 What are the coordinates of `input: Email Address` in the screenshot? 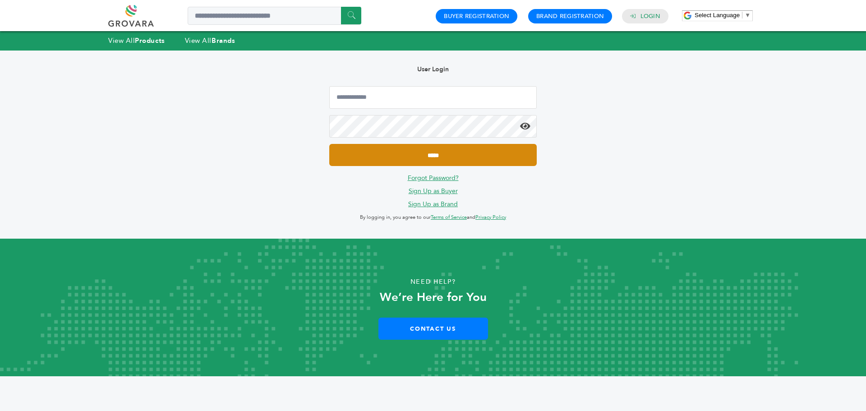 It's located at (433, 97).